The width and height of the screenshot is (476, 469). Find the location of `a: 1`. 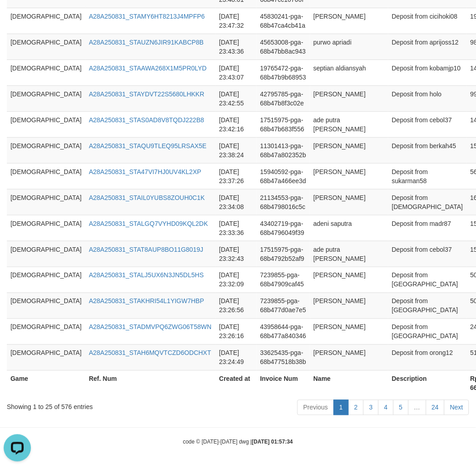

a: 1 is located at coordinates (342, 408).